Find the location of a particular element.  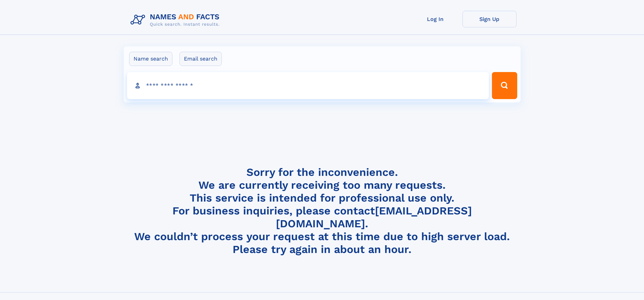

a: Sign Up is located at coordinates (489, 19).